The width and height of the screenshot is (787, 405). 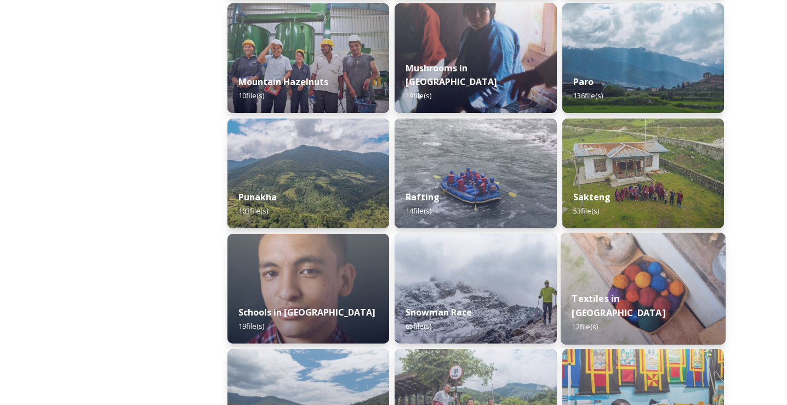 What do you see at coordinates (583, 82) in the screenshot?
I see `strong: Paro` at bounding box center [583, 82].